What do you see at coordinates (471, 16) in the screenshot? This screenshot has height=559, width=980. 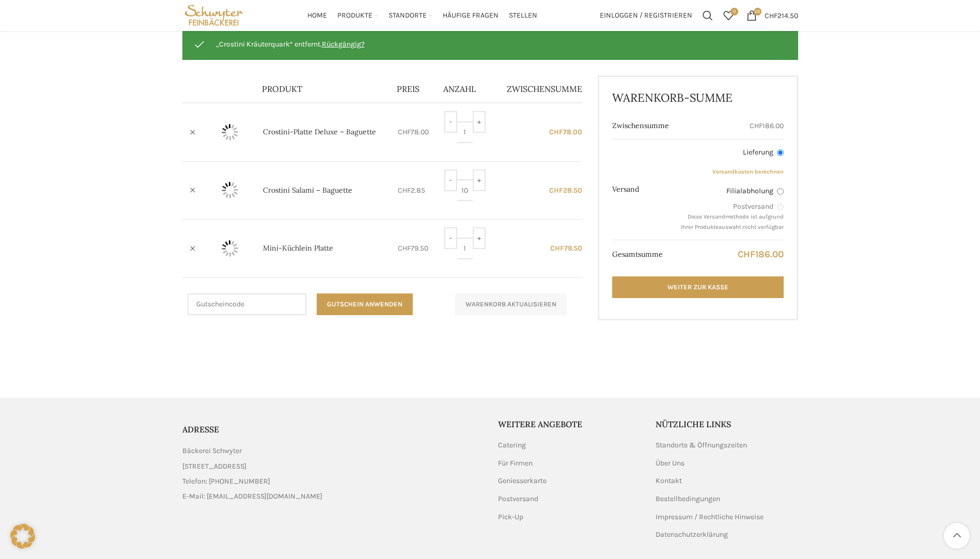 I see `span: Häufige Fragen` at bounding box center [471, 16].